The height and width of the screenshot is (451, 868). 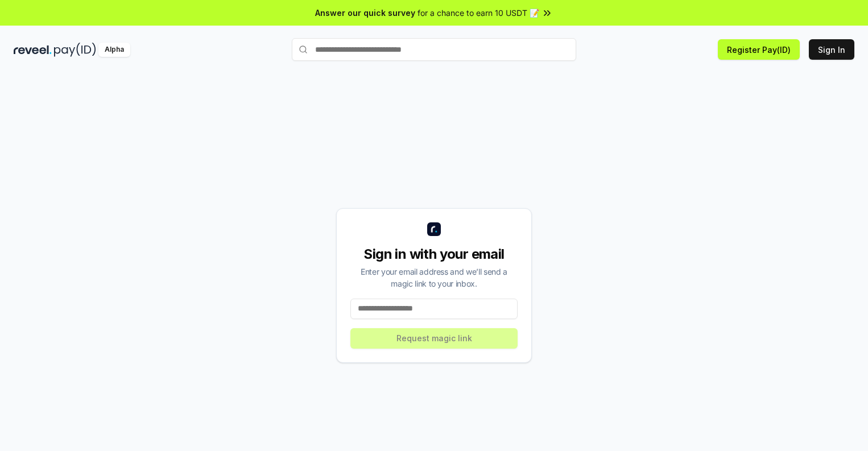 I want to click on div: Enter your email address and we’ll send a magic link to your inbox., so click(x=434, y=277).